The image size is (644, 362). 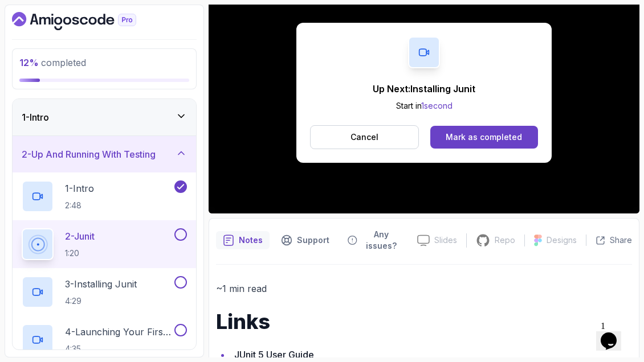 I want to click on p: 4:29, so click(x=101, y=301).